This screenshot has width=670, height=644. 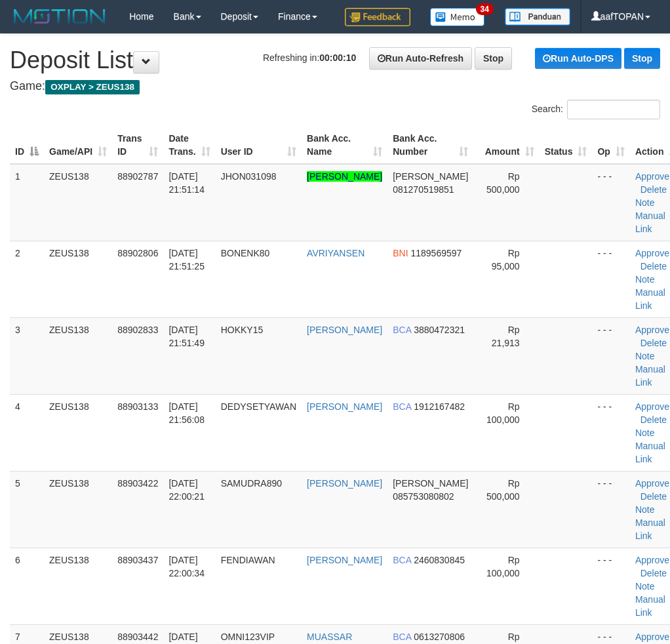 What do you see at coordinates (27, 144) in the screenshot?
I see `th: ID: activate to sort column descending` at bounding box center [27, 144].